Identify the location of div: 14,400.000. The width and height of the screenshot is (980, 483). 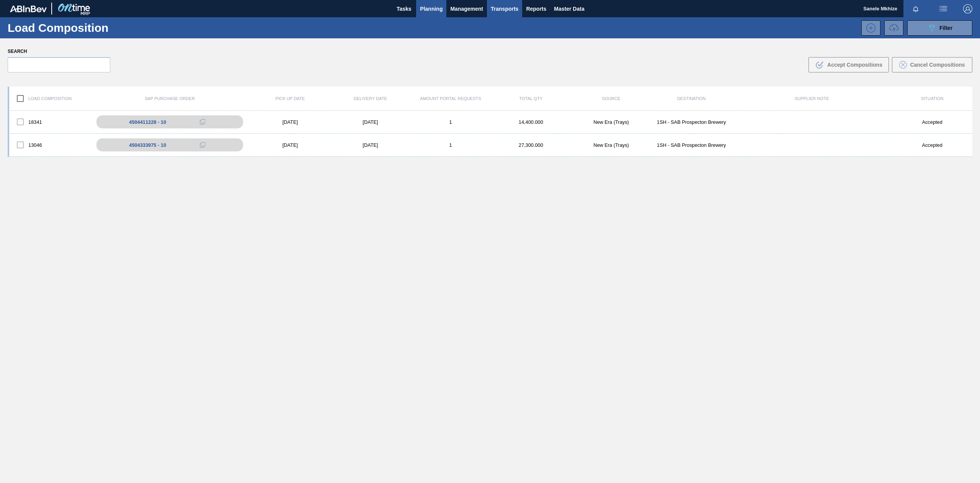
(531, 122).